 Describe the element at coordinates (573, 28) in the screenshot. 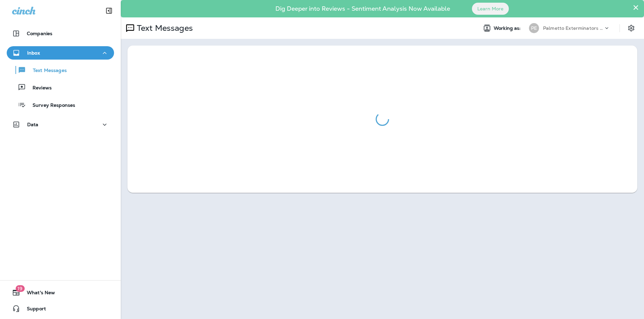

I see `p: Palmetto Exterminators LLC` at that location.